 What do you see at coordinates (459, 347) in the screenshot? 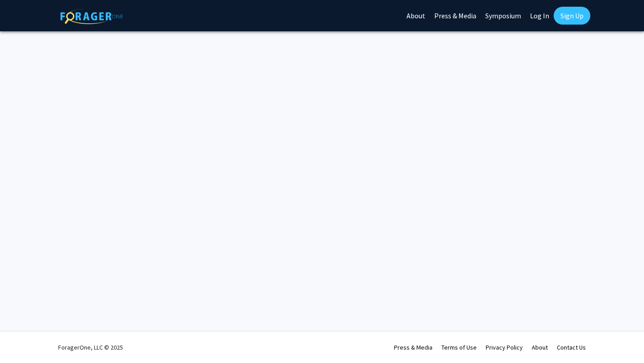
I see `a: Terms of Use` at bounding box center [459, 347].